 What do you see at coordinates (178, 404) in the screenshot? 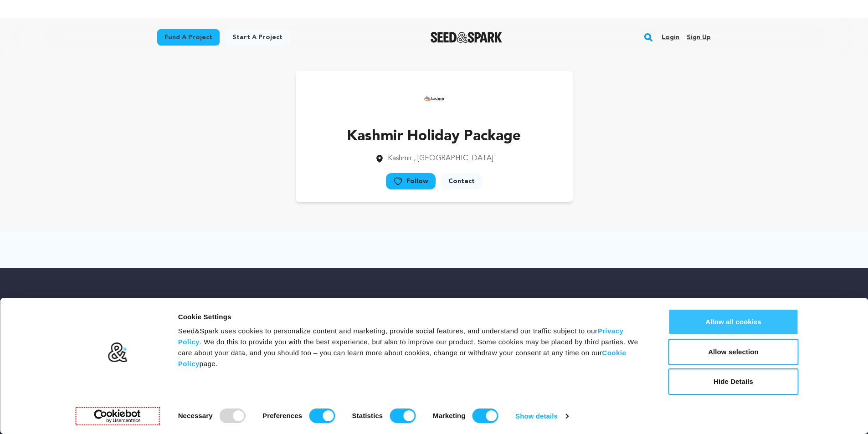
I see `legend: Consent Selection` at bounding box center [178, 404].